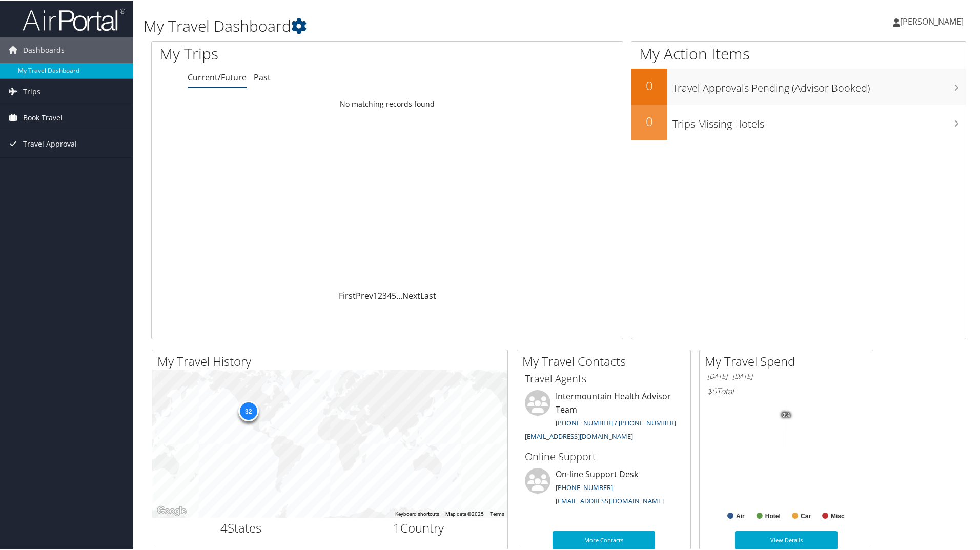 The height and width of the screenshot is (550, 980). What do you see at coordinates (389, 295) in the screenshot?
I see `a: 4` at bounding box center [389, 295].